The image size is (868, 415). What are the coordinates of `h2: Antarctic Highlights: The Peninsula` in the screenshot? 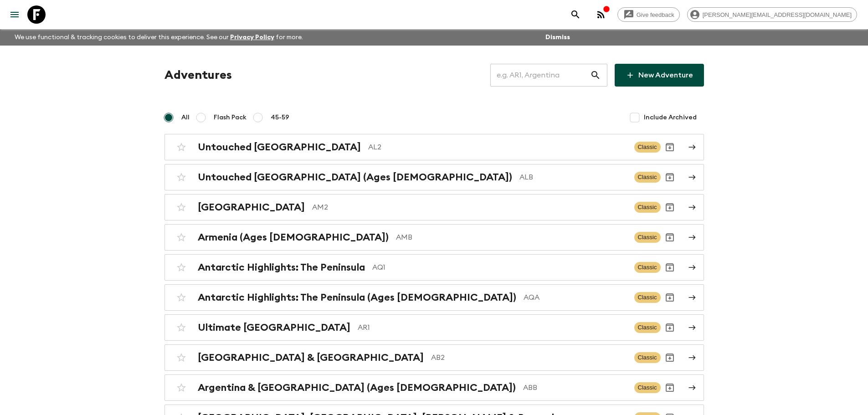 It's located at (281, 267).